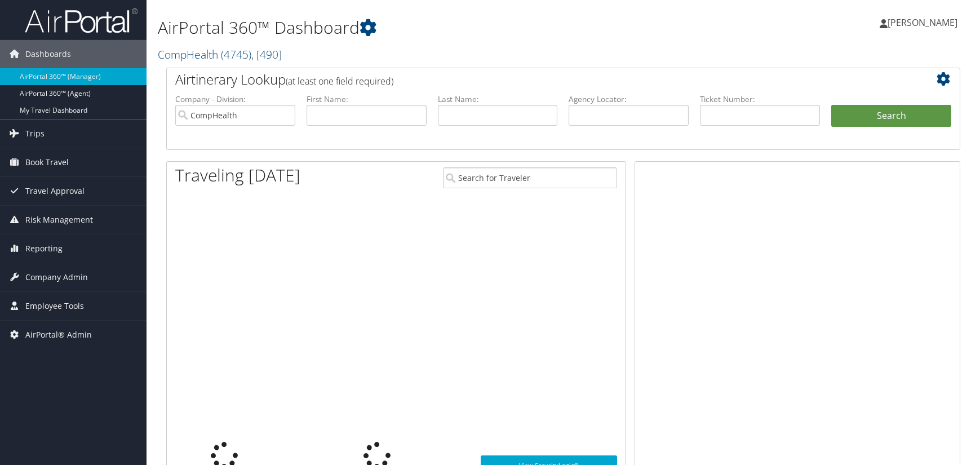 This screenshot has height=465, width=980. Describe the element at coordinates (235, 99) in the screenshot. I see `label: Company - Division:` at that location.